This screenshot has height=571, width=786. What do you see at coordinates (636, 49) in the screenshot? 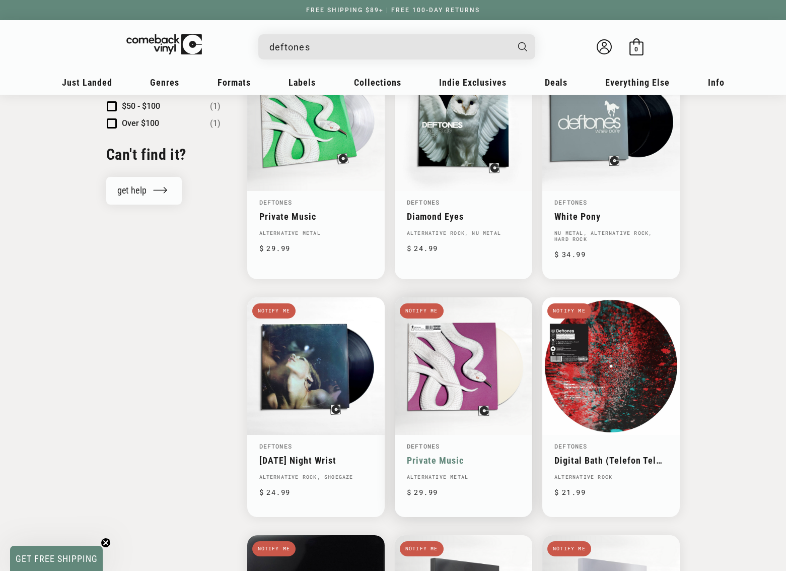
I see `span: 0` at bounding box center [636, 49].